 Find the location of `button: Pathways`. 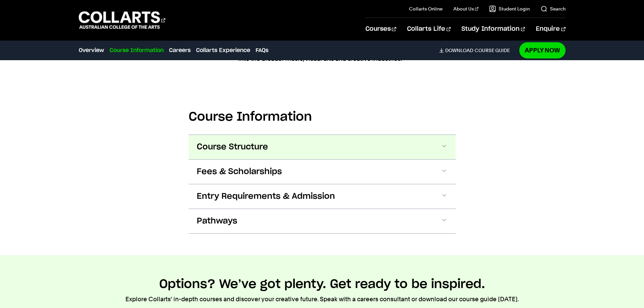

button: Pathways is located at coordinates (322, 221).